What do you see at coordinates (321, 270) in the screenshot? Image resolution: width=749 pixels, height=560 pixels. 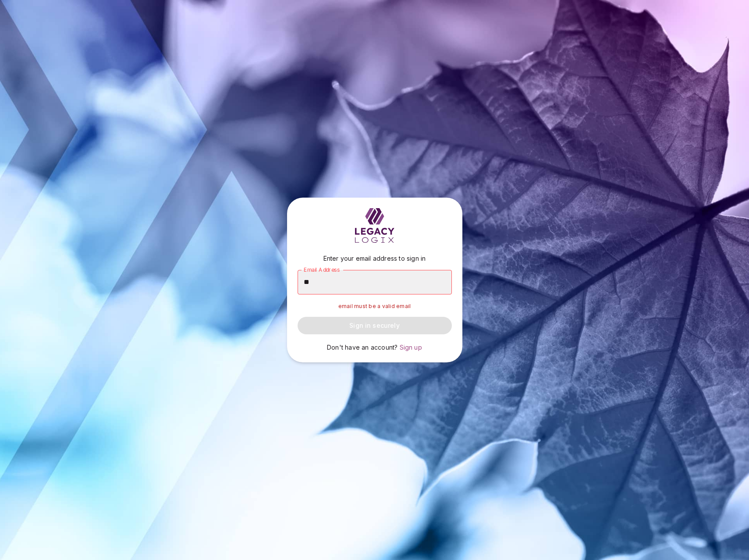 I see `span: Email Address` at bounding box center [321, 270].